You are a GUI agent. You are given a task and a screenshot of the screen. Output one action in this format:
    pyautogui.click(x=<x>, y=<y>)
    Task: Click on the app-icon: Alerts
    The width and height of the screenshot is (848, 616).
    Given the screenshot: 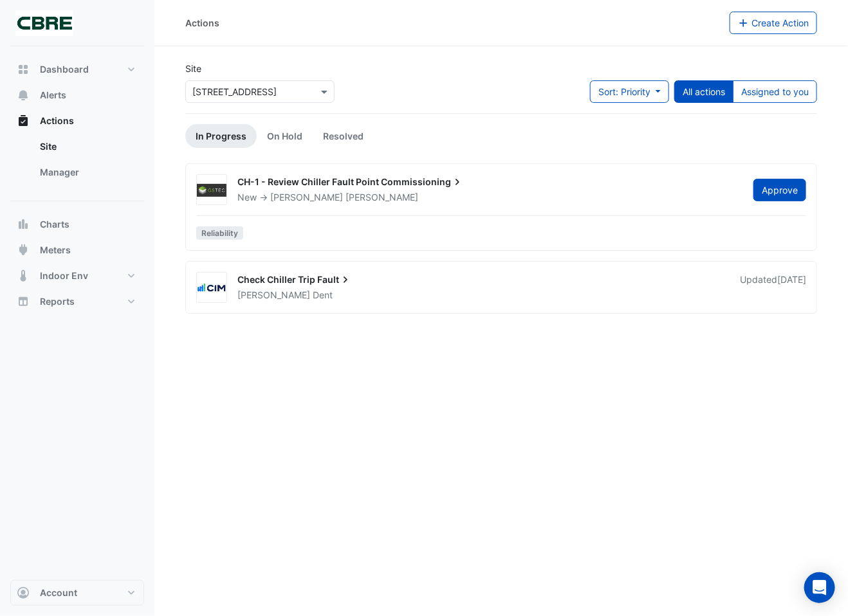 What is the action you would take?
    pyautogui.click(x=23, y=96)
    